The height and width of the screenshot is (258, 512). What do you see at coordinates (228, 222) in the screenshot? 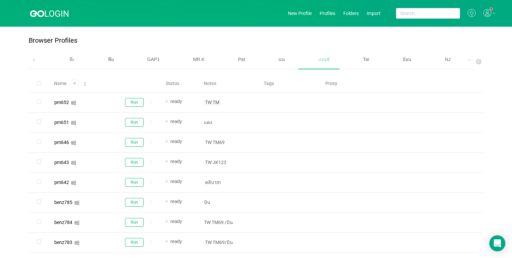
I see `p: TW TM69` at bounding box center [228, 222].